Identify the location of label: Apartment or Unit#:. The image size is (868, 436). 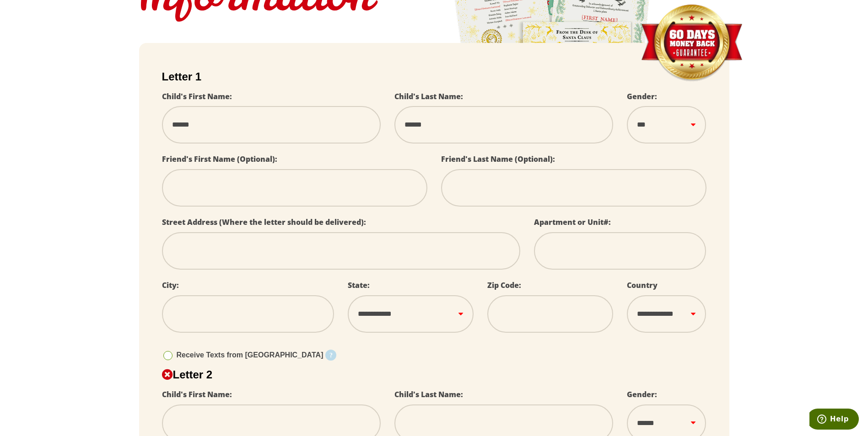
(572, 223).